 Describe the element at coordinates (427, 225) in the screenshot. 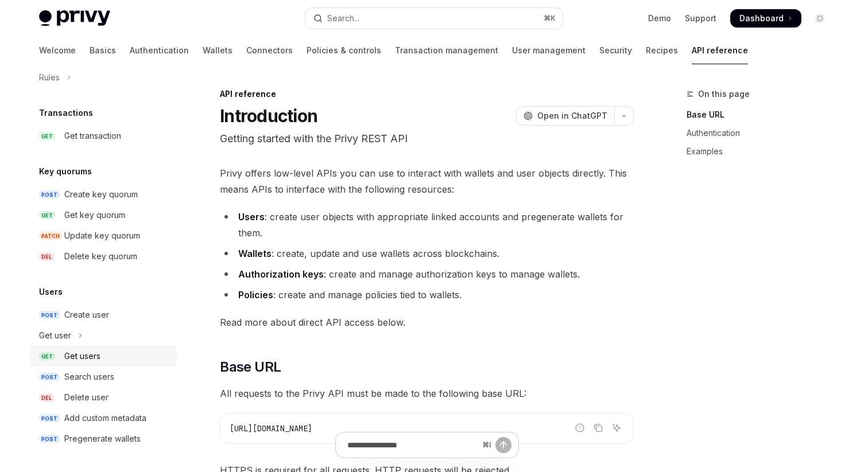

I see `li: : create user objects with appropriate linked accounts and pregenerate wallets for them.` at that location.